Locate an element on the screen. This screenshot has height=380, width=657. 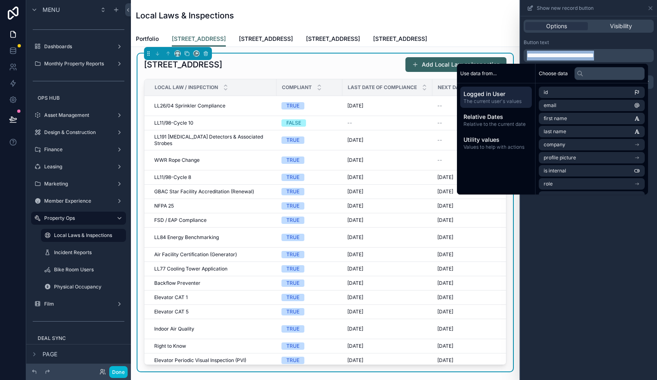
span: Choose data is located at coordinates (553, 74).